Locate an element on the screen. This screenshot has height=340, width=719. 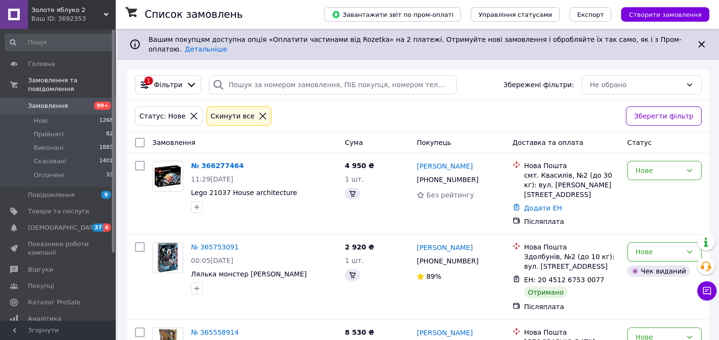
span: Збережені фільтри: is located at coordinates (539, 85).